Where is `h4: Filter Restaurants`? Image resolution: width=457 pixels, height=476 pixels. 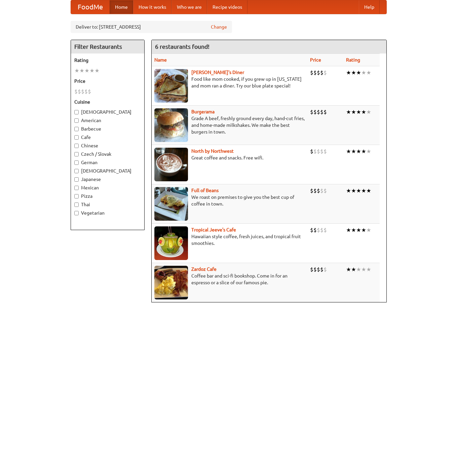 h4: Filter Restaurants is located at coordinates (108, 46).